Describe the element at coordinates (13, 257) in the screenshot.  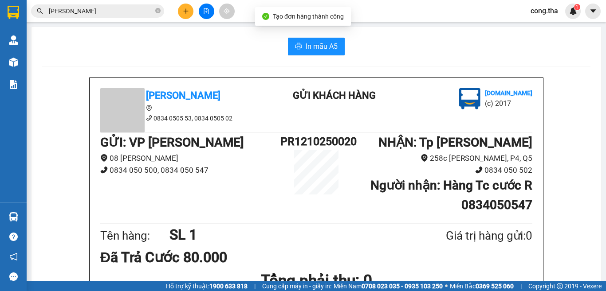
I see `span: notification` at that location.